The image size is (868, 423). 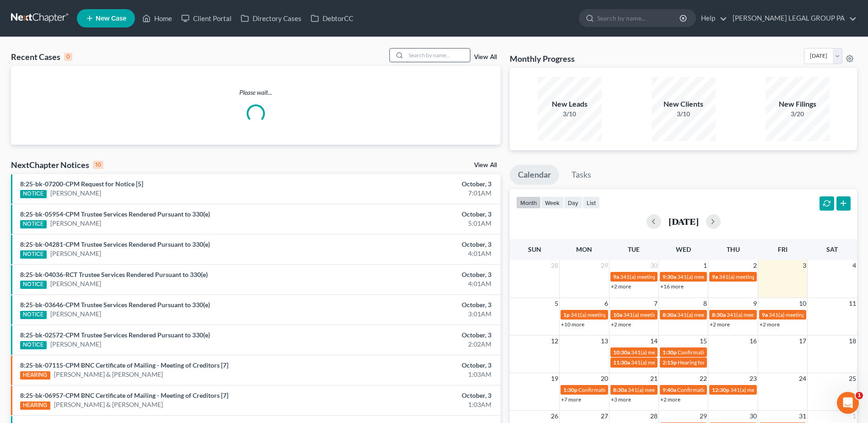 What do you see at coordinates (570, 104) in the screenshot?
I see `div: New Leads` at bounding box center [570, 104].